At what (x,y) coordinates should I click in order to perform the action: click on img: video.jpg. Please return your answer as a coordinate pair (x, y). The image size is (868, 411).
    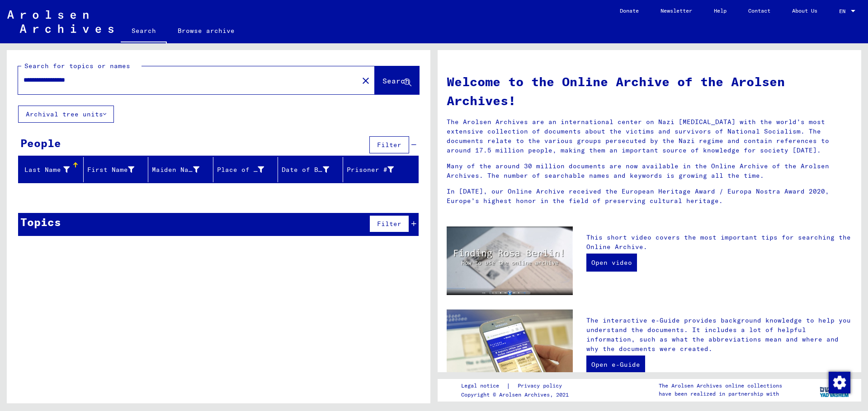
    Looking at the image, I should click on (510, 261).